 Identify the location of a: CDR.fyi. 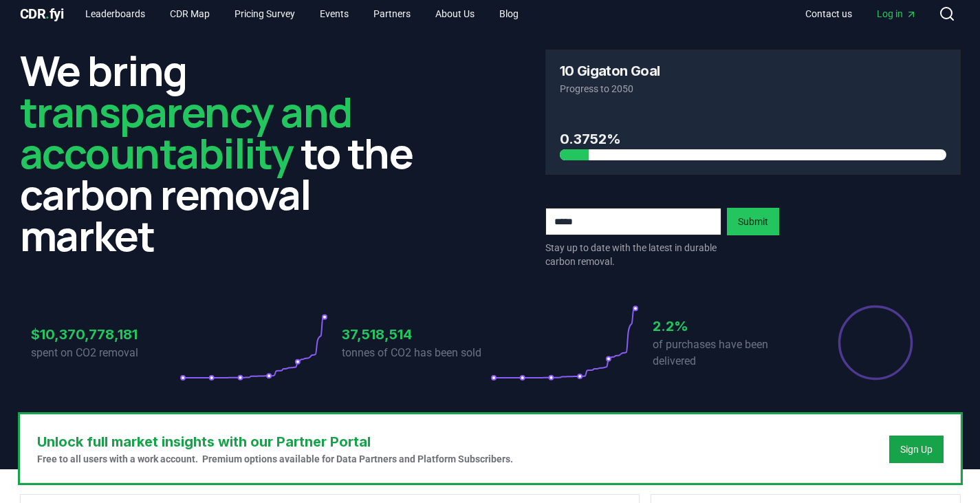
(42, 14).